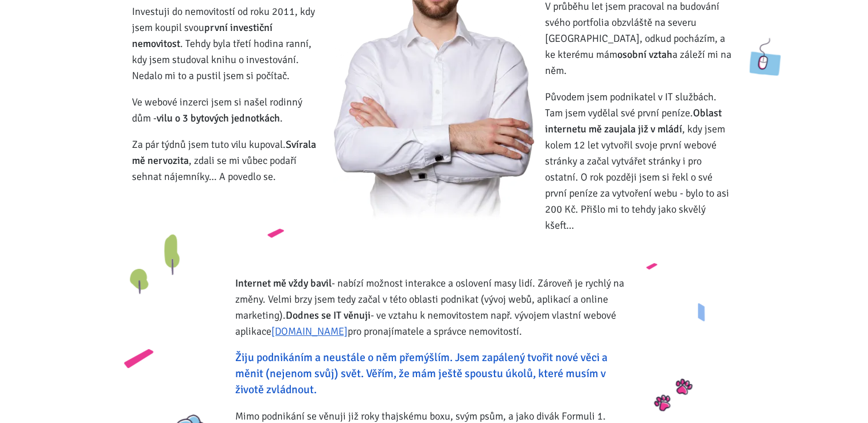 This screenshot has height=423, width=868. What do you see at coordinates (218, 118) in the screenshot?
I see `strong: vilu o 3 bytových jednotkách` at bounding box center [218, 118].